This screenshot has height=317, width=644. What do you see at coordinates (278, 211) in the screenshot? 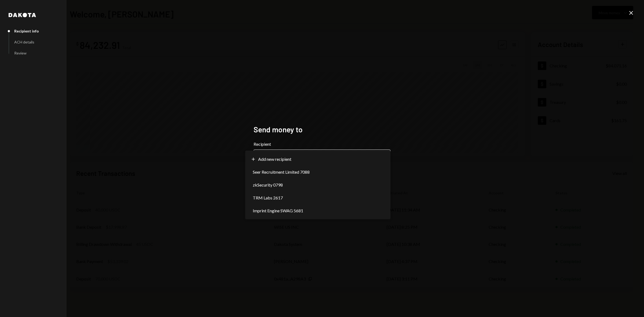
I see `span: Imprint Engine SWAG 5681` at bounding box center [278, 211].